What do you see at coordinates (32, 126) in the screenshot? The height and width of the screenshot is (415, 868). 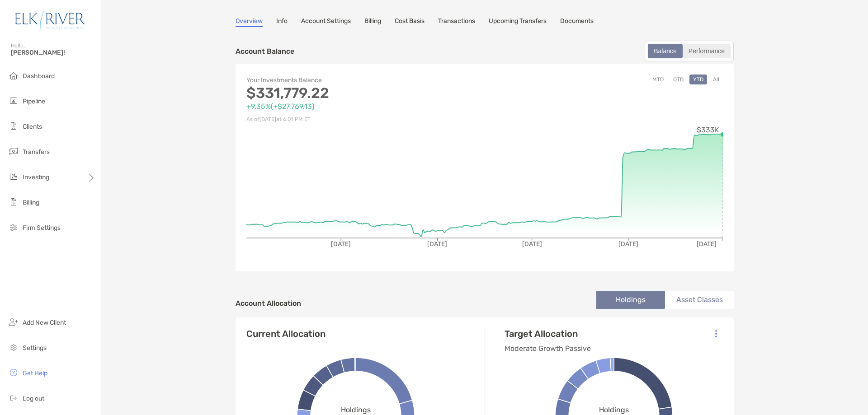 I see `span: Clients` at bounding box center [32, 126].